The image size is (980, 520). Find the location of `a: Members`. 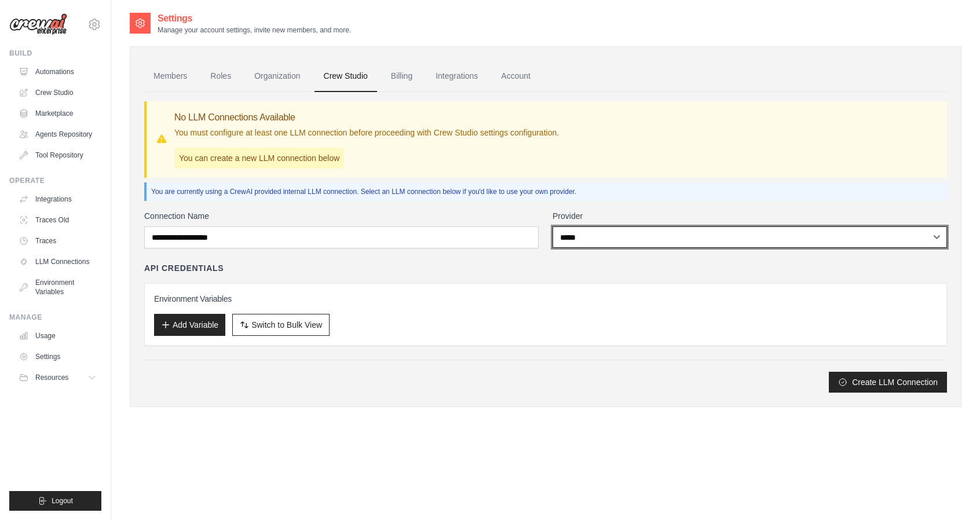

a: Members is located at coordinates (170, 77).